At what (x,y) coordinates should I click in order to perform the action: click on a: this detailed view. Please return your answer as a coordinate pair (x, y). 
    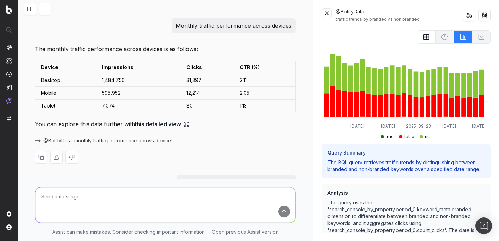
    Looking at the image, I should click on (162, 124).